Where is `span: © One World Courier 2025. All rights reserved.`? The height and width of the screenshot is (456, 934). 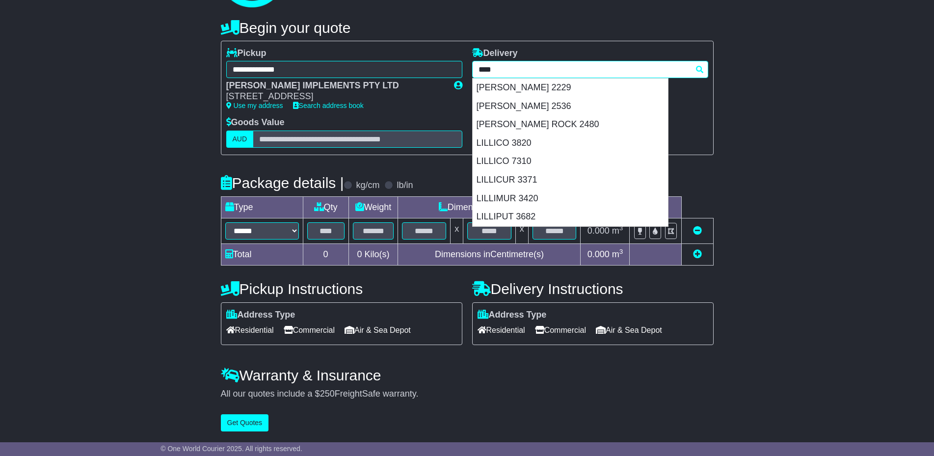 span: © One World Courier 2025. All rights reserved. is located at coordinates (231, 448).